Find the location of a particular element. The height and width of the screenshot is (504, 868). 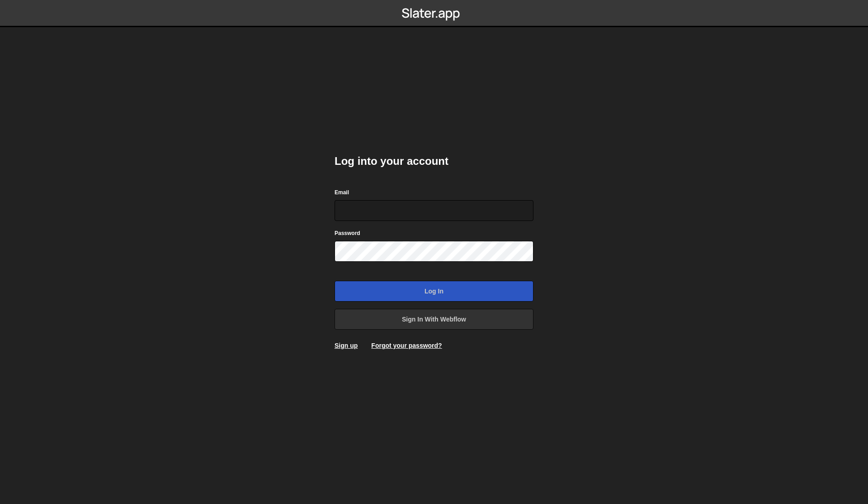

a: Sign in with Webflow is located at coordinates (434, 319).